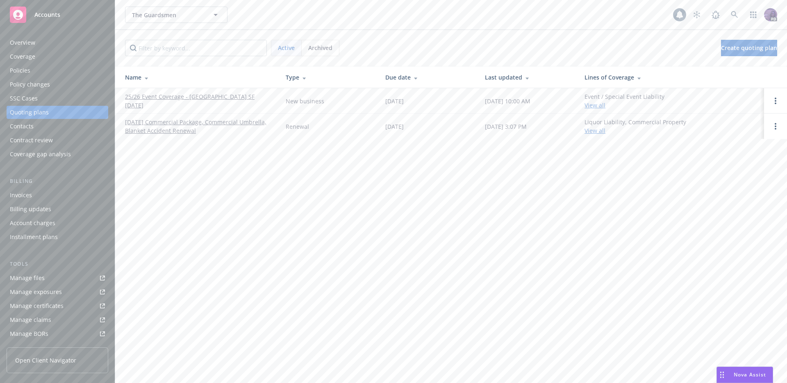 The image size is (787, 383). Describe the element at coordinates (36, 292) in the screenshot. I see `div: Manage exposures` at that location.